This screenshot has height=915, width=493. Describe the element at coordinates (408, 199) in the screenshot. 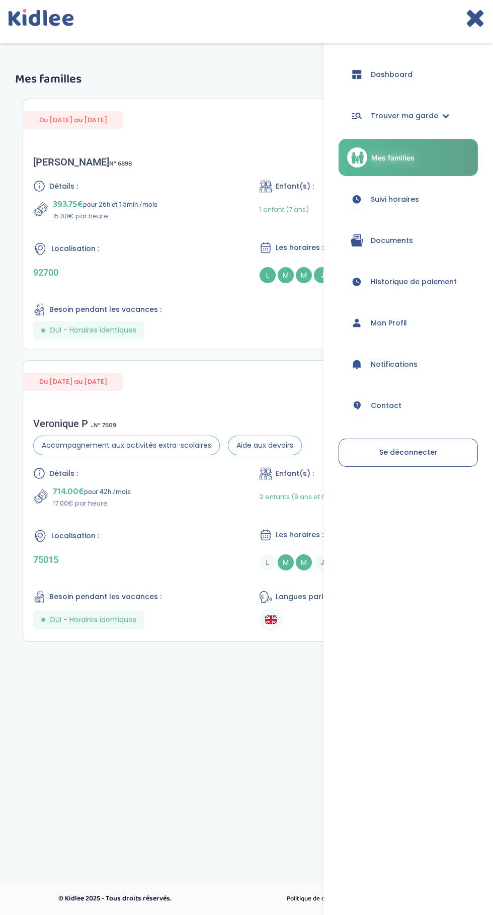

I see `a: Suivi horaires` at that location.